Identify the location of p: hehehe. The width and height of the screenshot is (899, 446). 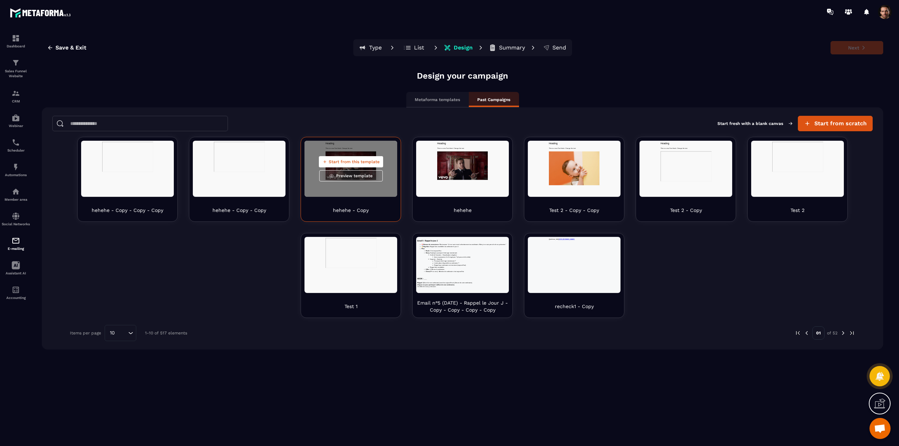
(463, 210).